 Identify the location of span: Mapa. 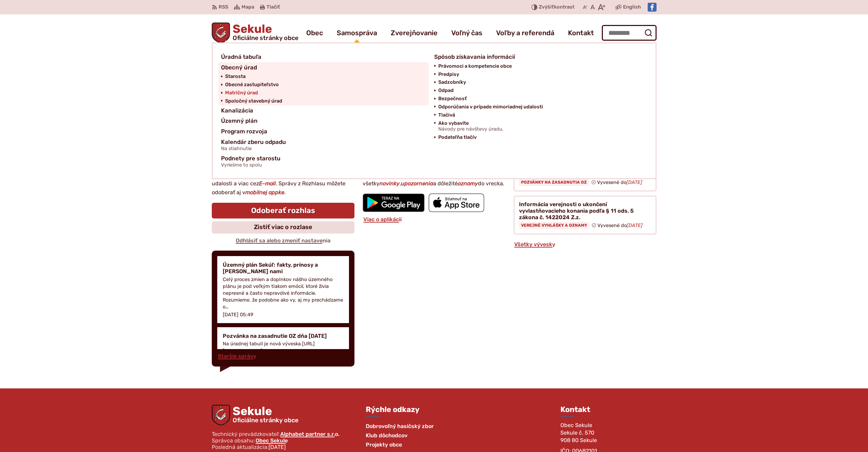
(248, 7).